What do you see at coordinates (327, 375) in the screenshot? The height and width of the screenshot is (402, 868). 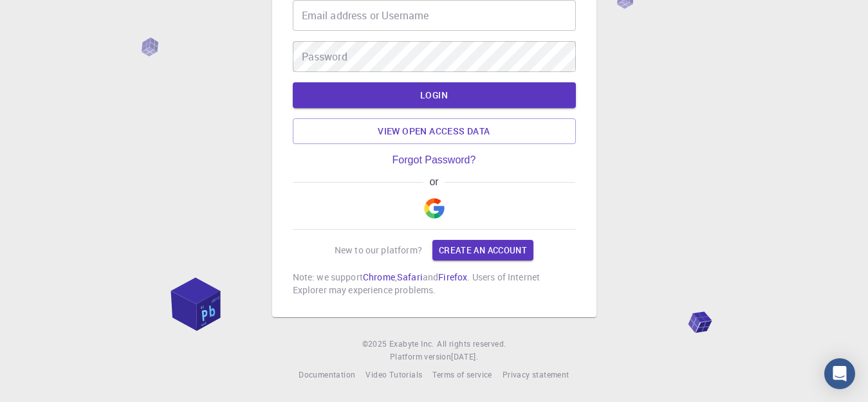 I see `a: Documentation` at bounding box center [327, 375].